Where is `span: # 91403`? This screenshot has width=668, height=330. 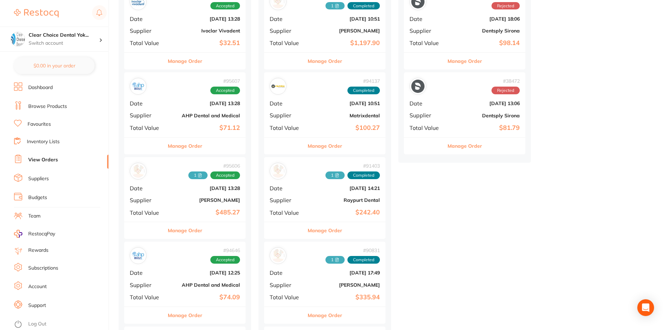
span: # 91403 is located at coordinates (353, 166).